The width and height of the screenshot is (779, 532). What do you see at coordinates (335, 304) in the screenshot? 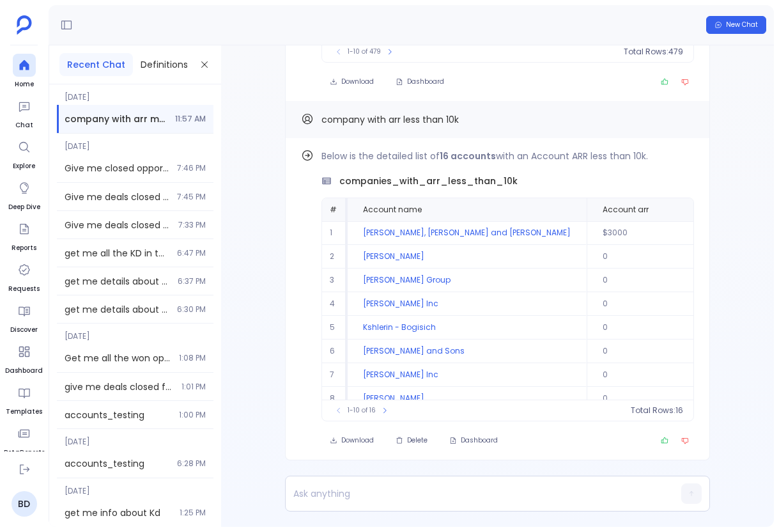
I see `td: 4` at bounding box center [335, 304].